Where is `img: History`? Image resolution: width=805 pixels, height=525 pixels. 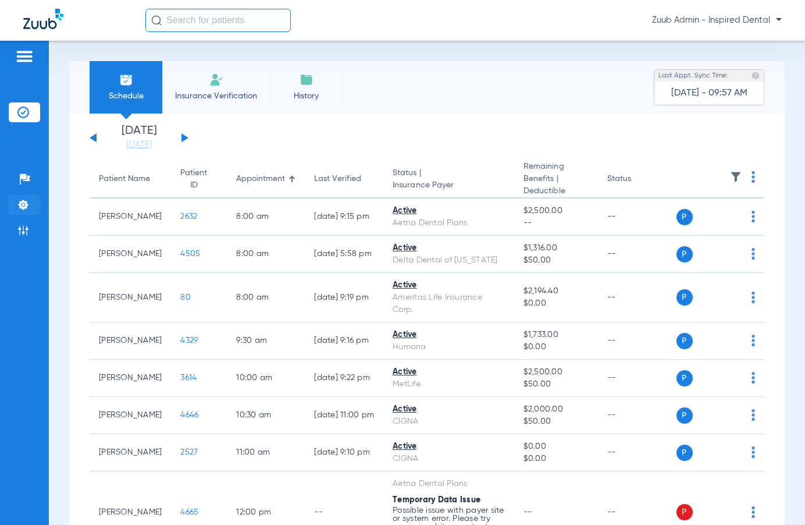 img: History is located at coordinates (306, 80).